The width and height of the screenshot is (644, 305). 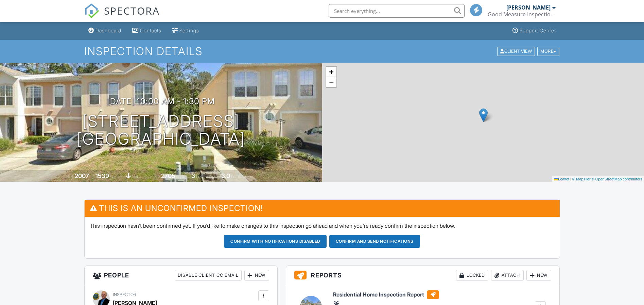 I want to click on div: Good Measure Inspections, LLC, so click(x=522, y=14).